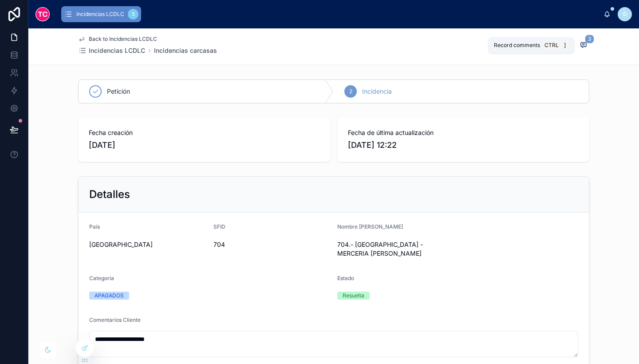  I want to click on div: scrollable content, so click(330, 14).